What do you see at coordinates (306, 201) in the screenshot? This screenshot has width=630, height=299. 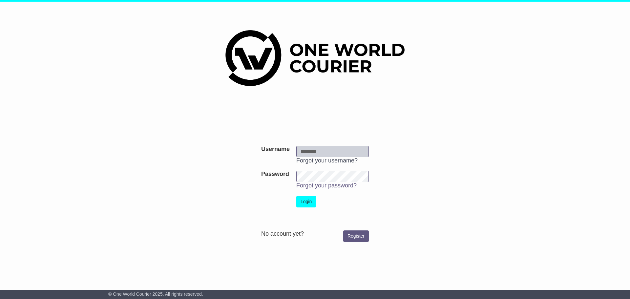 I see `button: Login` at bounding box center [306, 201].